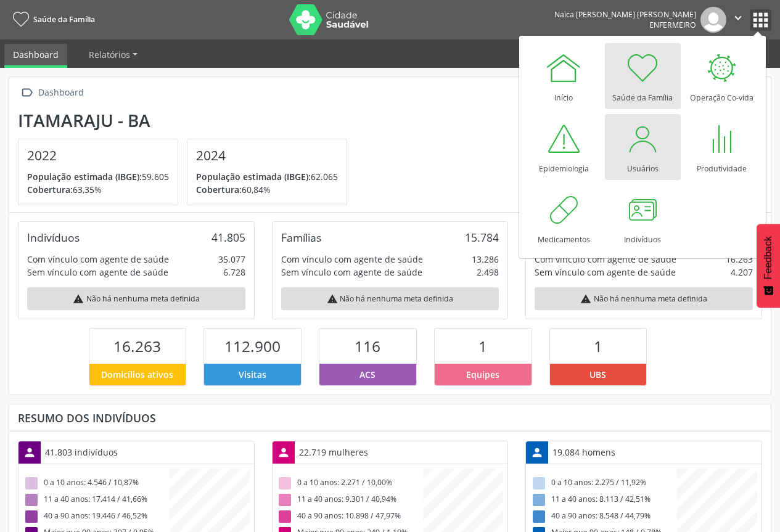 The height and width of the screenshot is (532, 780). What do you see at coordinates (81, 452) in the screenshot?
I see `div: 41.803 indivíduos` at bounding box center [81, 452].